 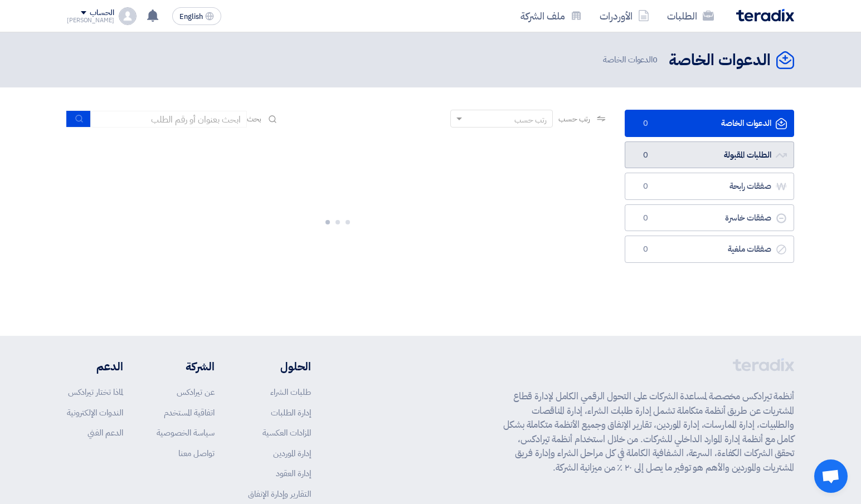 What do you see at coordinates (95, 412) in the screenshot?
I see `a: الندوات الإلكترونية` at bounding box center [95, 412].